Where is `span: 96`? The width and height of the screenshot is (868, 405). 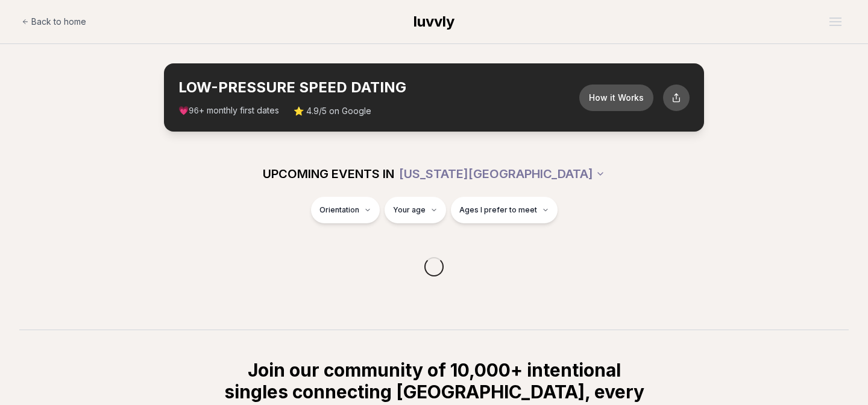 span: 96 is located at coordinates (194, 111).